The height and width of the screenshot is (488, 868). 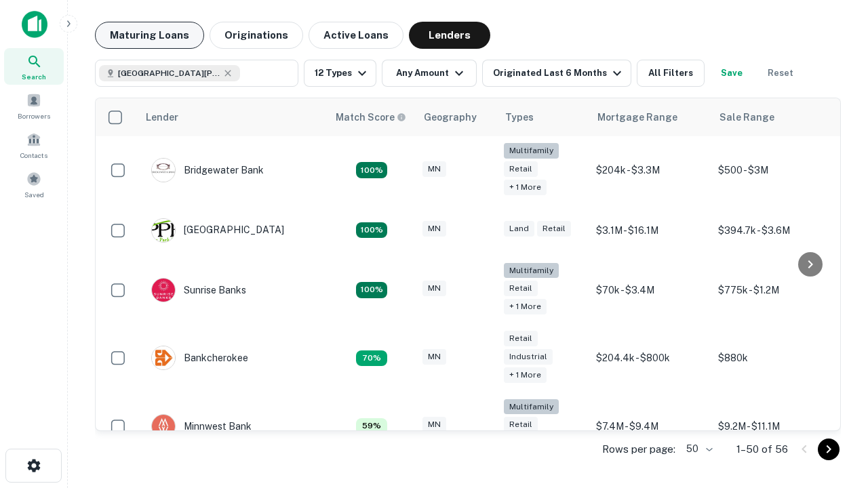 What do you see at coordinates (149, 35) in the screenshot?
I see `button: Maturing Loans` at bounding box center [149, 35].